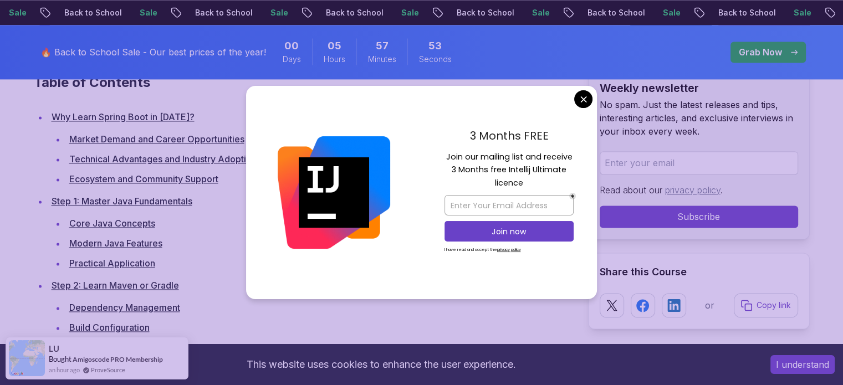 Image resolution: width=843 pixels, height=385 pixels. What do you see at coordinates (115, 285) in the screenshot?
I see `a: Step 2: Learn Maven or Gradle` at bounding box center [115, 285].